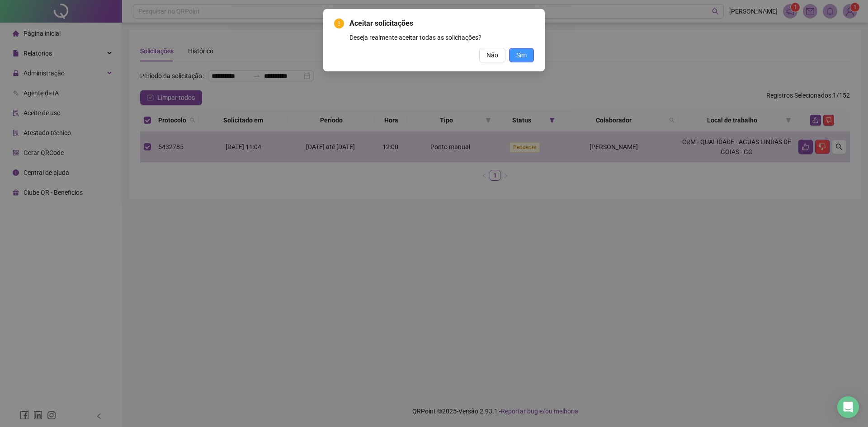 The height and width of the screenshot is (427, 868). I want to click on button: Sim, so click(521, 55).